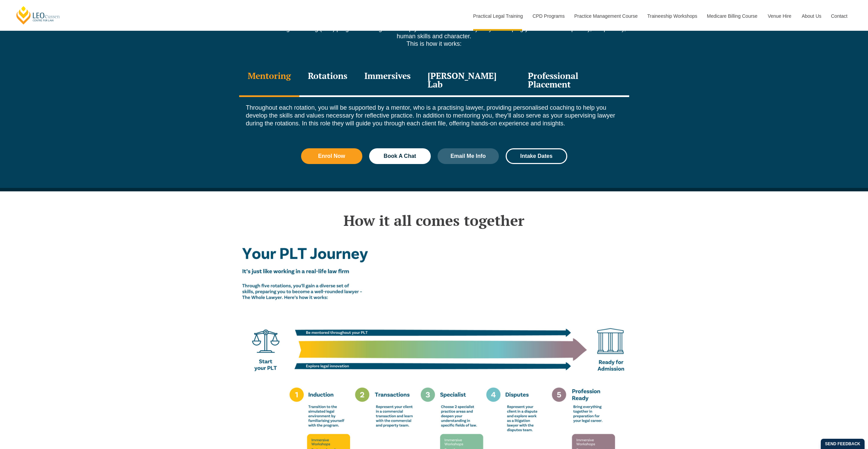 This screenshot has width=868, height=449. I want to click on a: Venue Hire, so click(780, 16).